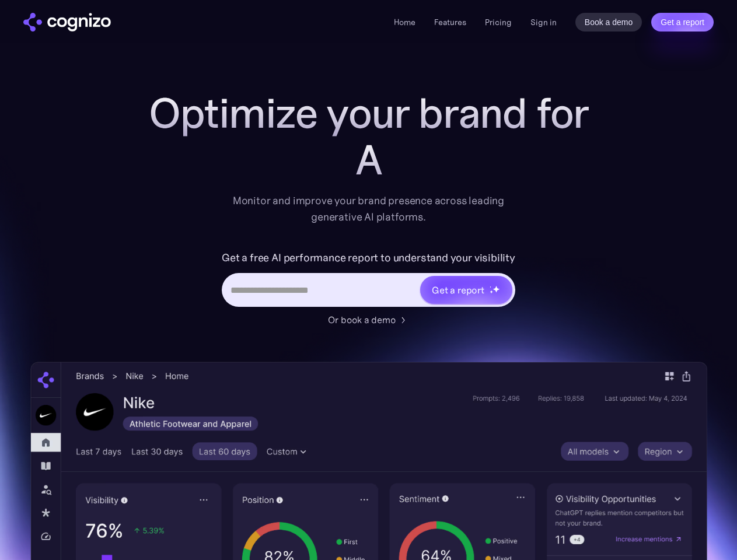 This screenshot has width=737, height=560. I want to click on a: Sign in, so click(543, 22).